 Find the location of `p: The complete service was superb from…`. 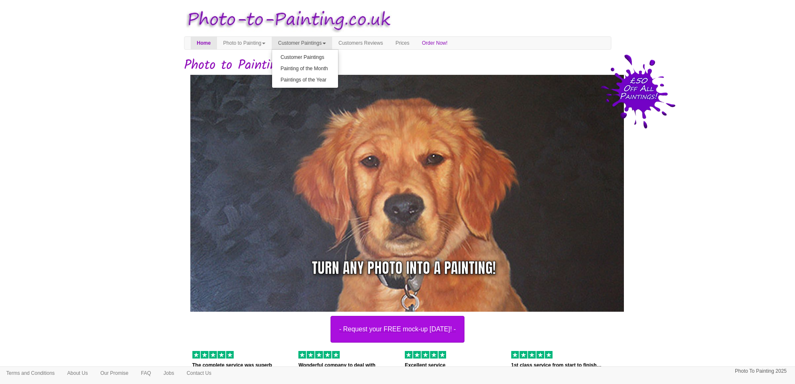

p: The complete service was superb from… is located at coordinates (239, 369).